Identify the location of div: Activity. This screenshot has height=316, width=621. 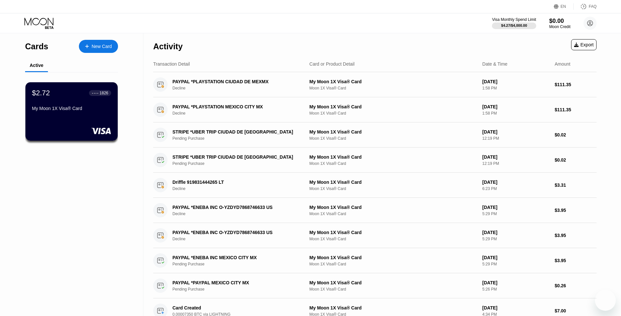
(168, 46).